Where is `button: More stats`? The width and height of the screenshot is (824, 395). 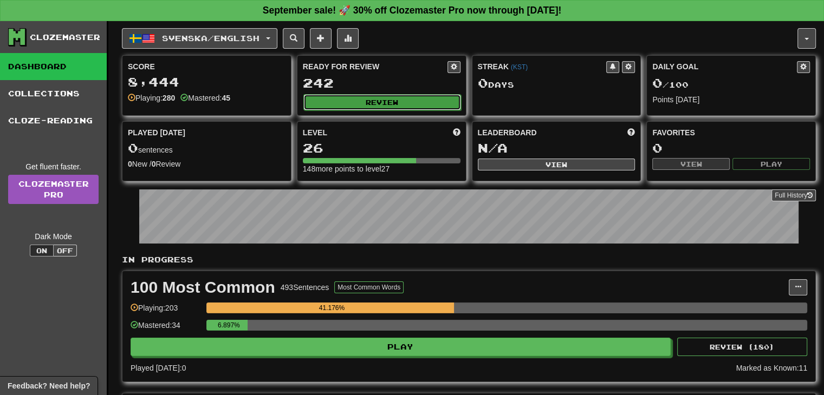 button: More stats is located at coordinates (348, 38).